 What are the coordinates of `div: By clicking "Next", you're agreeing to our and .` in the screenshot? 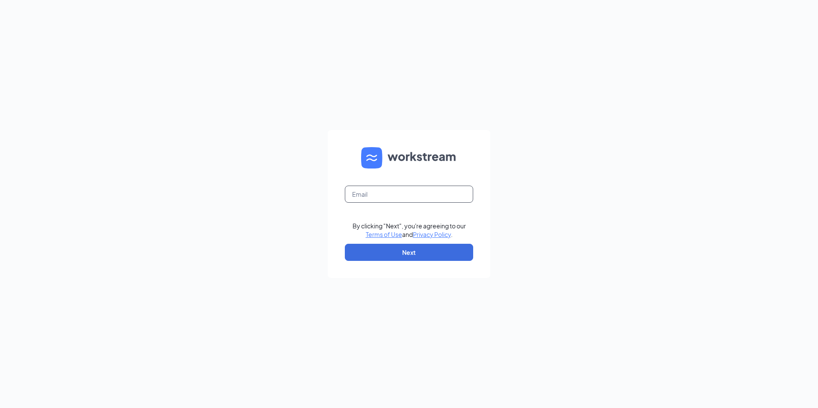 It's located at (409, 230).